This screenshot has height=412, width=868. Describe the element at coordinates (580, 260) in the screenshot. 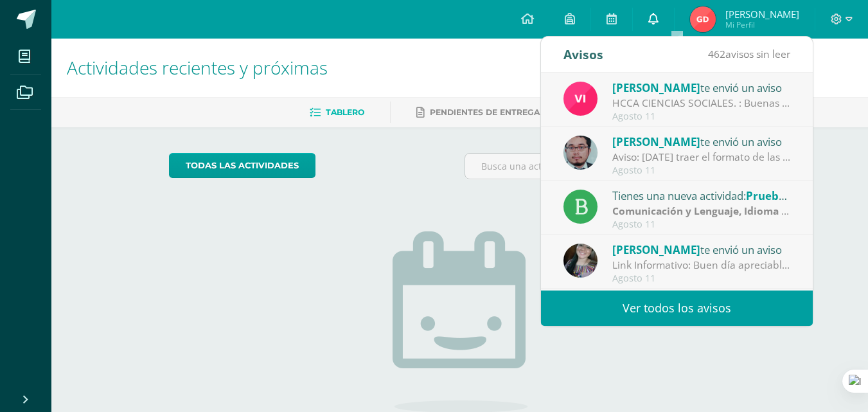

I see `img: 8322e32a4062cfa8b237c59eedf4f548.png` at that location.